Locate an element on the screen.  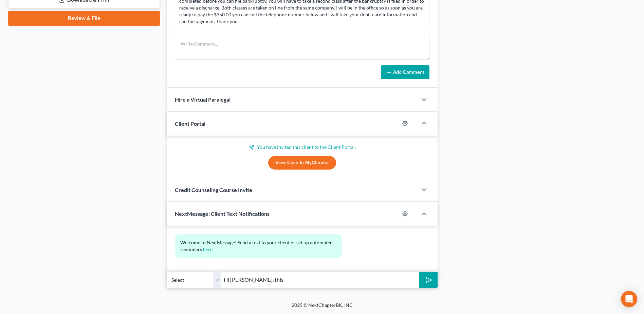
span: Credit Counseling Course Invite is located at coordinates (214, 189).